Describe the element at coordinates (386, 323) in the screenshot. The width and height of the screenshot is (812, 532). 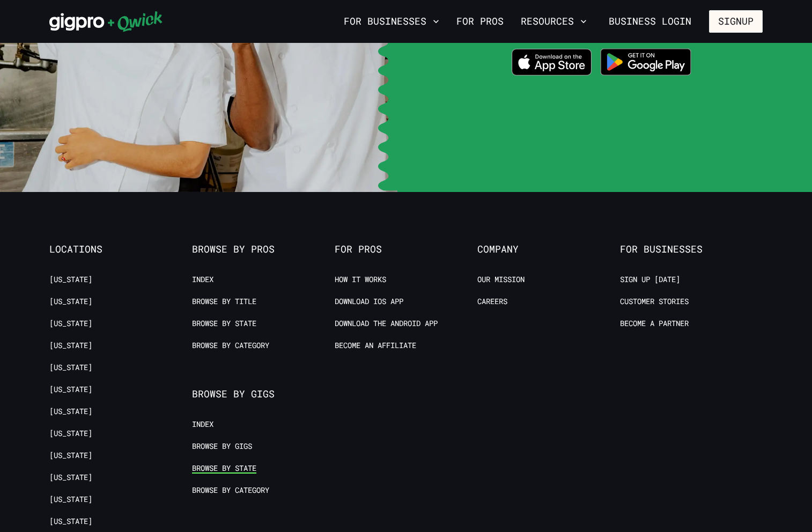
I see `a: Download the Android App` at that location.